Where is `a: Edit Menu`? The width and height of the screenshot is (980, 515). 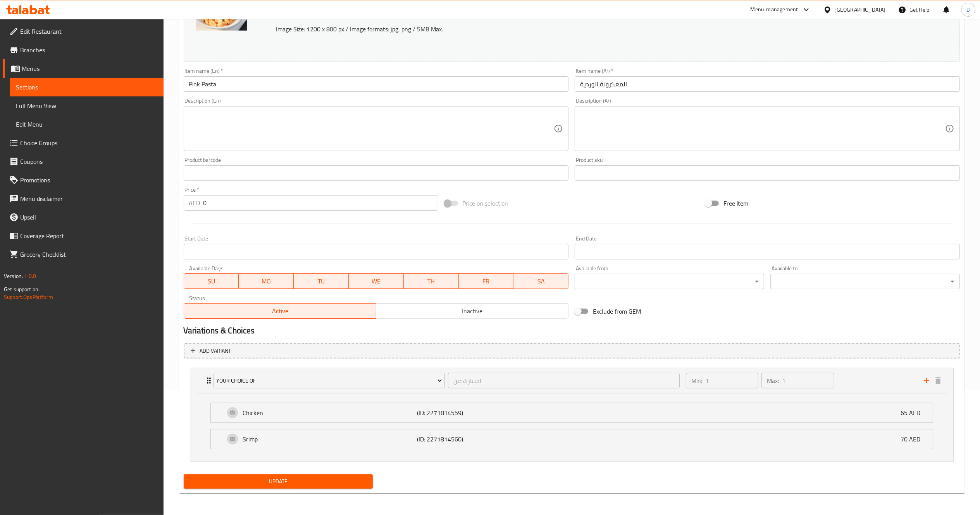
a: Edit Menu is located at coordinates (86, 124).